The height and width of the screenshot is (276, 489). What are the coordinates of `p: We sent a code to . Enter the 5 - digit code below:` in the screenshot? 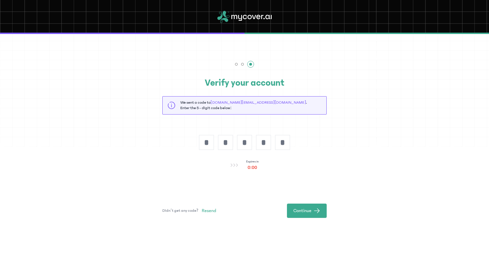 It's located at (244, 105).